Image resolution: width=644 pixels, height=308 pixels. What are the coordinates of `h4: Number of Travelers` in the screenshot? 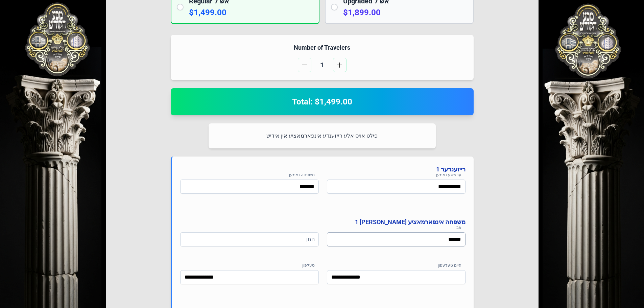 It's located at (322, 47).